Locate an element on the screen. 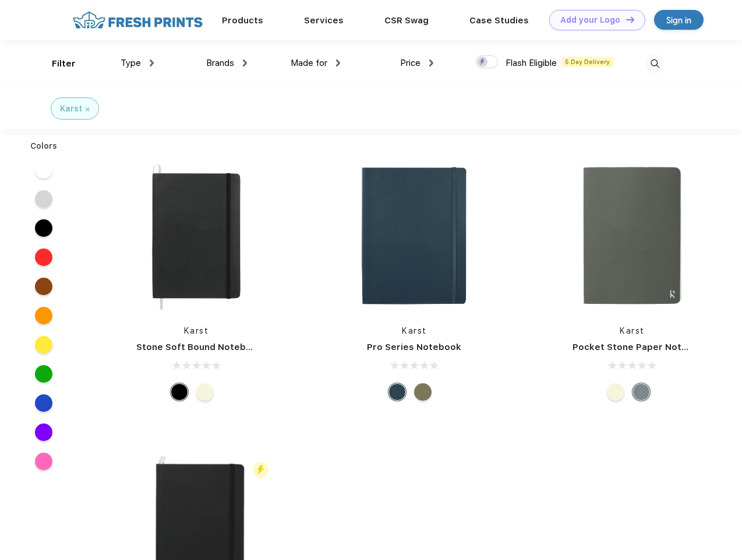 Image resolution: width=742 pixels, height=560 pixels. span: Flash Eligible is located at coordinates (531, 63).